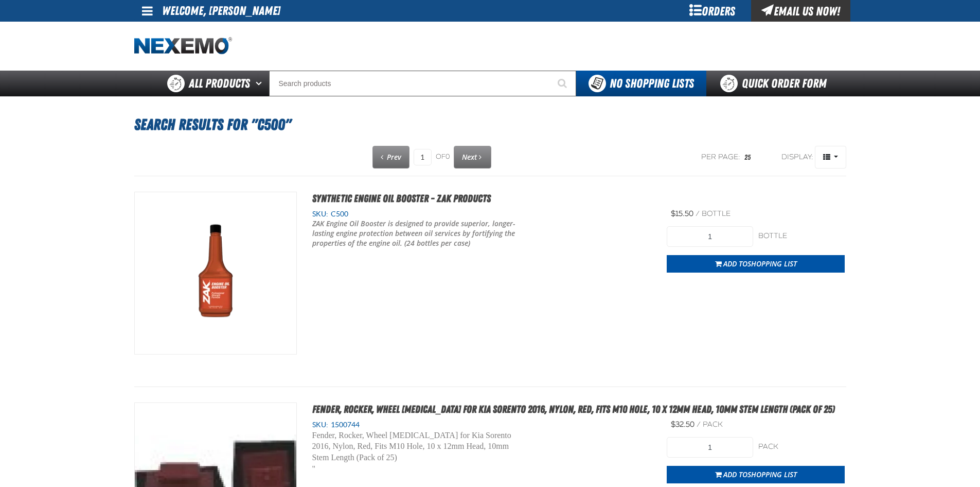 The image size is (980, 487). I want to click on span: of, so click(443, 157).